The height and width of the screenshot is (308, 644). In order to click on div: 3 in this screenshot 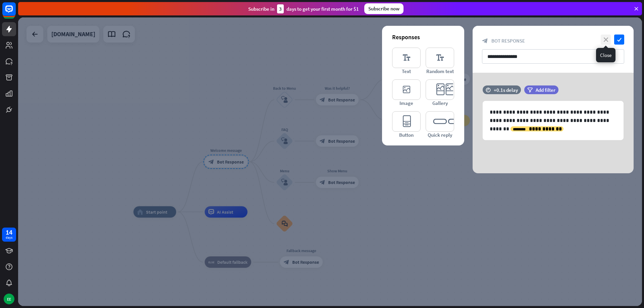, I will do `click(280, 9)`.